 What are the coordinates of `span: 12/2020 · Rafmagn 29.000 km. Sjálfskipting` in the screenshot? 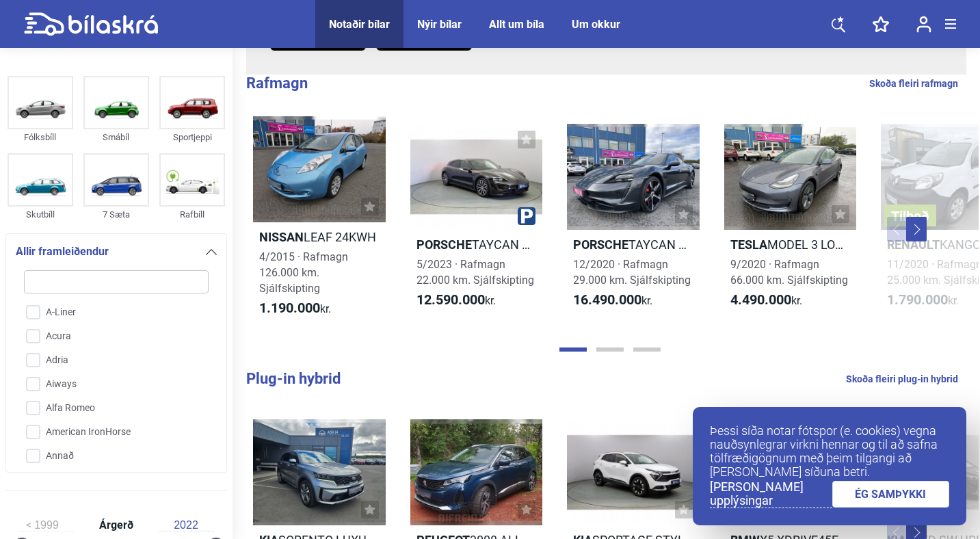 It's located at (632, 272).